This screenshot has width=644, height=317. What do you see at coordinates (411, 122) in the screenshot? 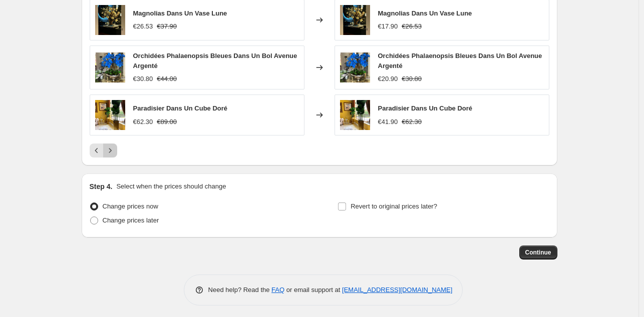
I see `strike: €62.30` at bounding box center [411, 122].